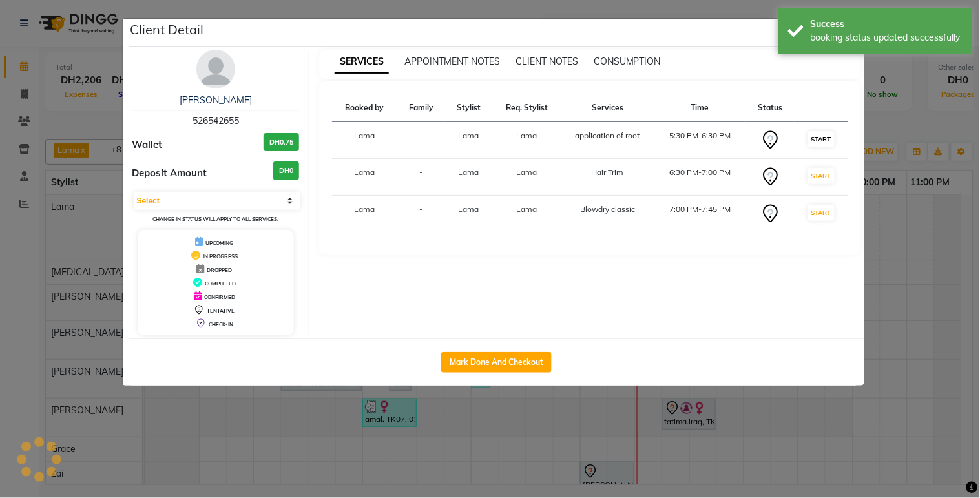  I want to click on h3: DH0, so click(287, 171).